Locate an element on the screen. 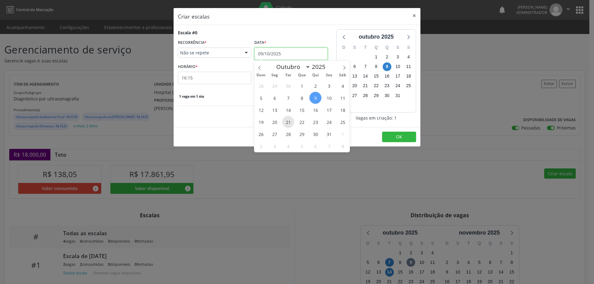 Image resolution: width=594 pixels, height=284 pixels. span: Novembro 7, 2025 is located at coordinates (329, 146).